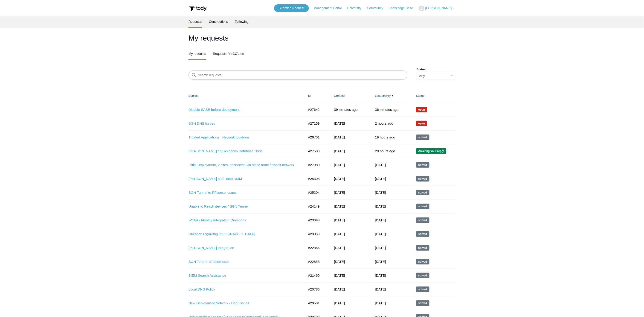  Describe the element at coordinates (246, 96) in the screenshot. I see `th: Subject` at that location.